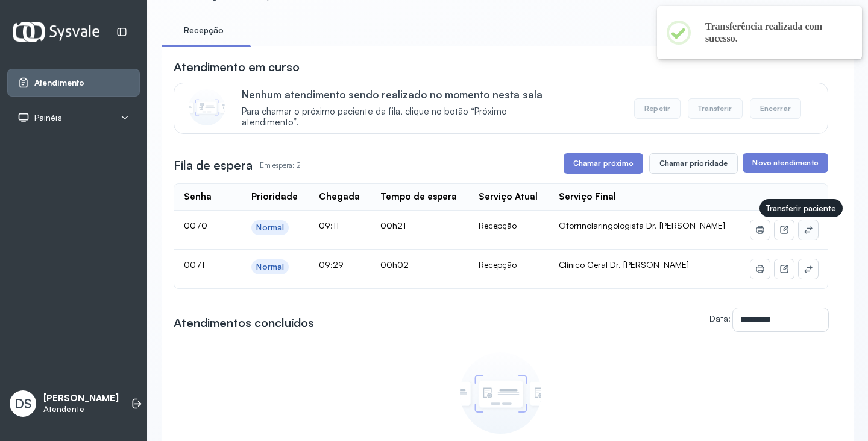 The height and width of the screenshot is (441, 868). Describe the element at coordinates (73, 83) in the screenshot. I see `a: Atendimento` at that location.